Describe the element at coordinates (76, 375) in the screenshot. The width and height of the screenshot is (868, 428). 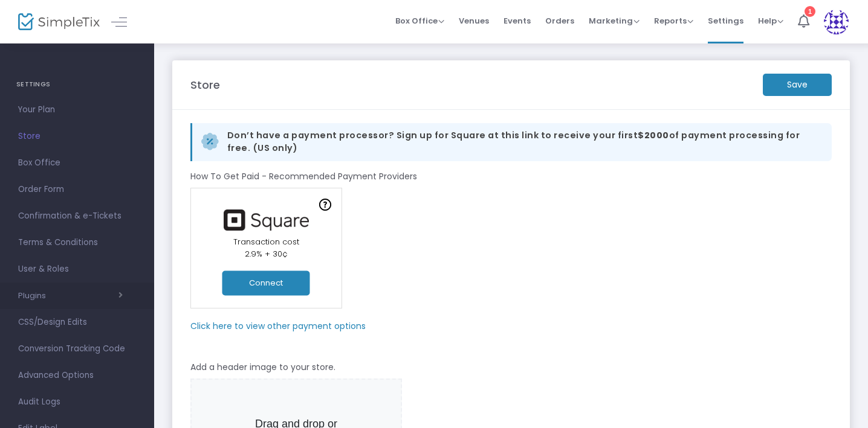
I see `span: Advanced Options` at that location.